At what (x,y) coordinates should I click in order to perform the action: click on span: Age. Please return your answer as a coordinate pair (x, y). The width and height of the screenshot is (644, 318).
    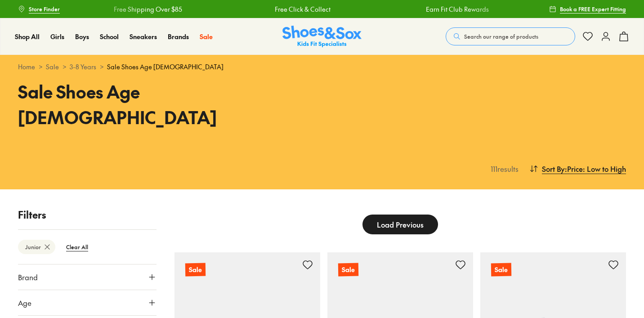
    Looking at the image, I should click on (25, 303).